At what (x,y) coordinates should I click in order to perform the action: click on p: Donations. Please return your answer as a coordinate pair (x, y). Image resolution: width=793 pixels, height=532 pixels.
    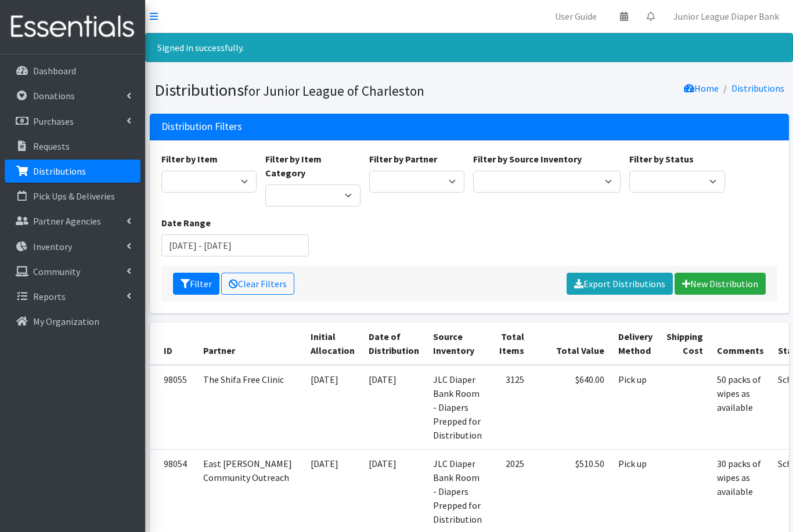
    Looking at the image, I should click on (54, 96).